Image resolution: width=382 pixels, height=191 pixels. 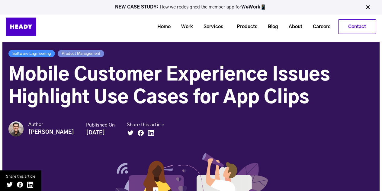 I want to click on a: About, so click(x=293, y=27).